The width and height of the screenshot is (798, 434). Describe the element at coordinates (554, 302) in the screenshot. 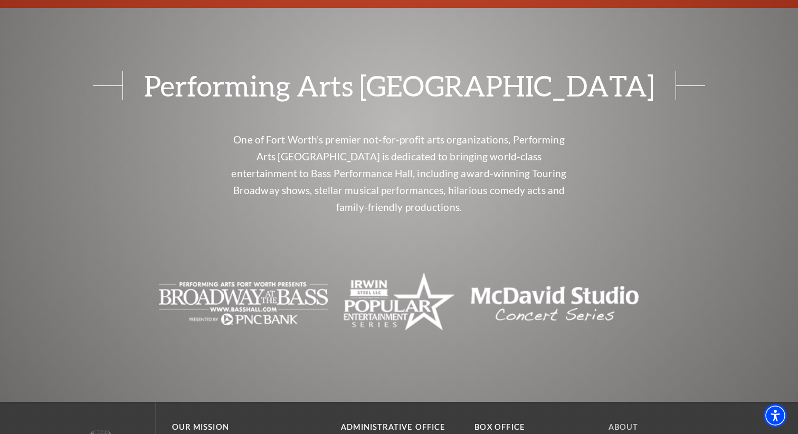

I see `a: Text logo for "McDavid Studio Concert Series" in a clean, modern font. - open in a new tab` at that location.